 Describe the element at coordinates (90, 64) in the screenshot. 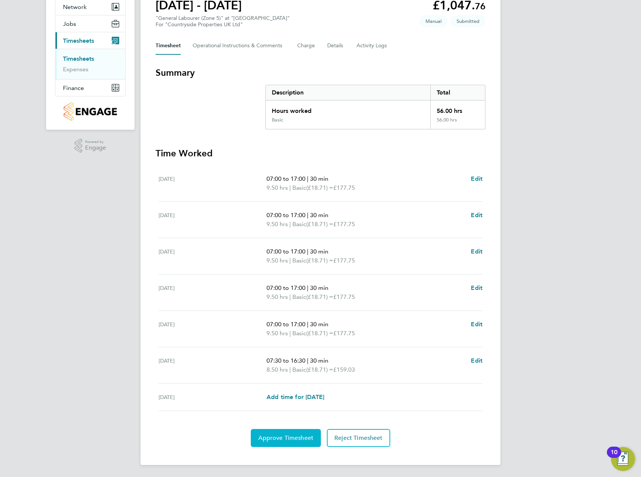

I see `div: Timesheets` at that location.